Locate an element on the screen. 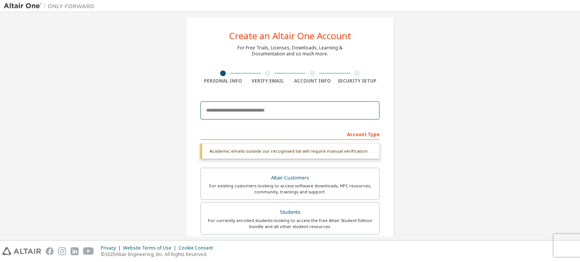  div: Students is located at coordinates (290, 213).